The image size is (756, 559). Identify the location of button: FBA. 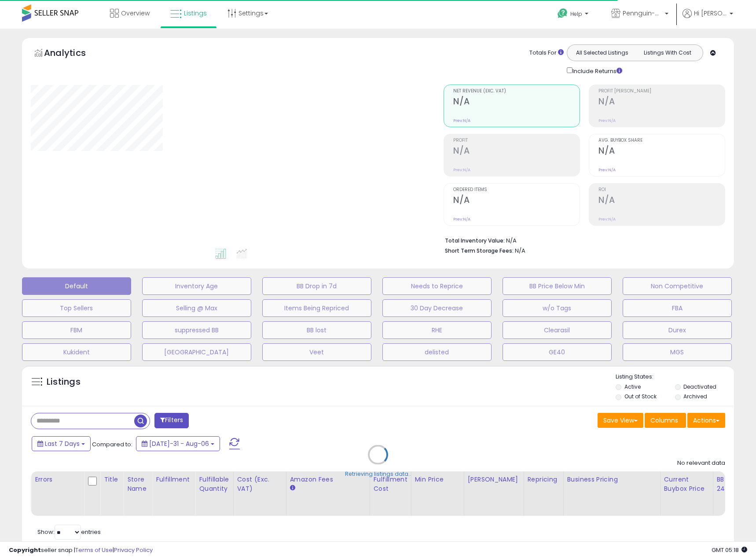
(678, 308).